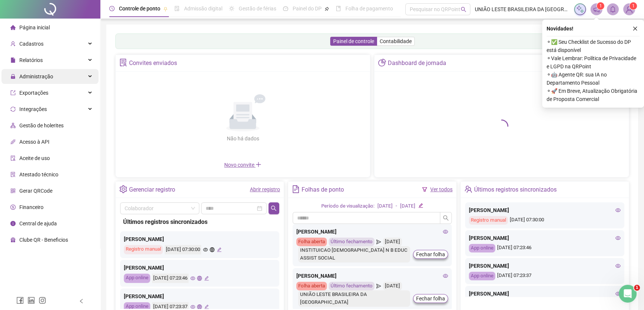 This screenshot has width=644, height=310. What do you see at coordinates (258, 165) in the screenshot?
I see `span: plus` at bounding box center [258, 165].